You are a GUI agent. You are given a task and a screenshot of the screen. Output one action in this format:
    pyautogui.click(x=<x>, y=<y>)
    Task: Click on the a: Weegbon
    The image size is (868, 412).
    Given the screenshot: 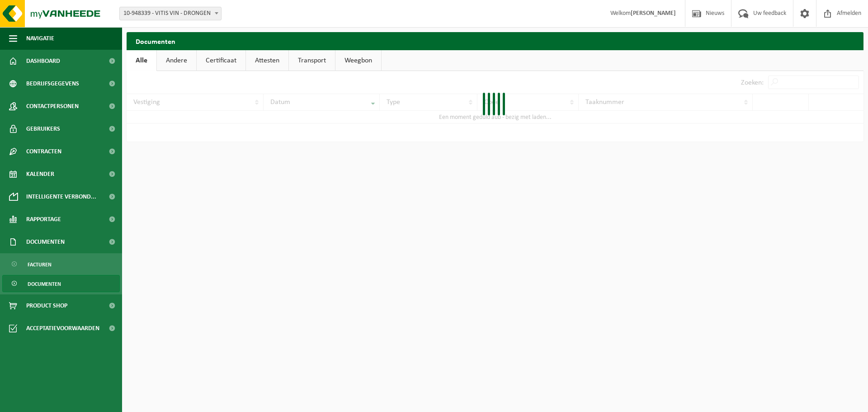 What is the action you would take?
    pyautogui.click(x=358, y=60)
    